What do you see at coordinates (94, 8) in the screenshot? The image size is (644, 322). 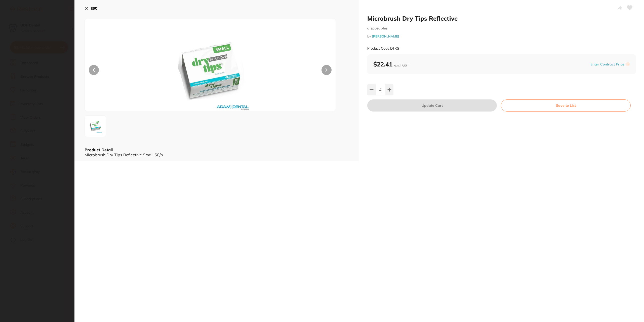 I see `b: ESC` at bounding box center [94, 8].